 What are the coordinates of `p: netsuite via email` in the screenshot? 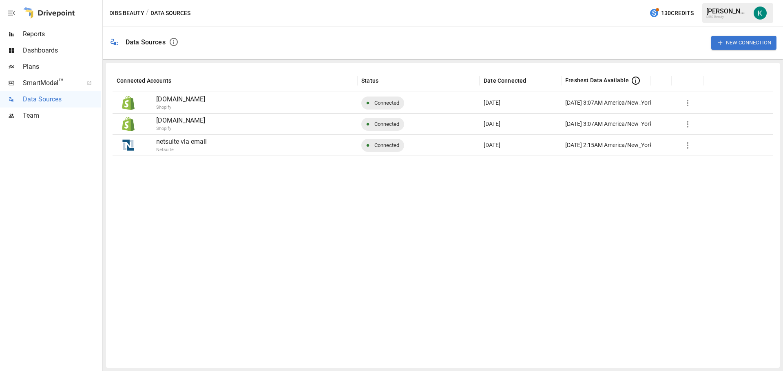 It's located at (254, 142).